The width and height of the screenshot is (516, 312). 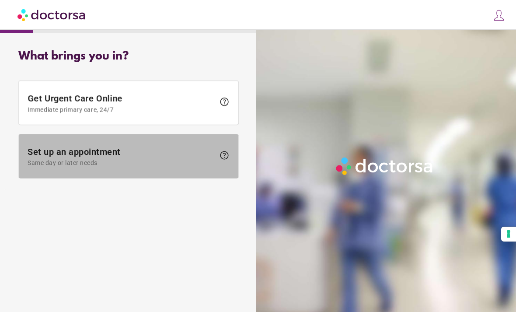 I want to click on span: Immediate primary care, 24/7, so click(x=121, y=109).